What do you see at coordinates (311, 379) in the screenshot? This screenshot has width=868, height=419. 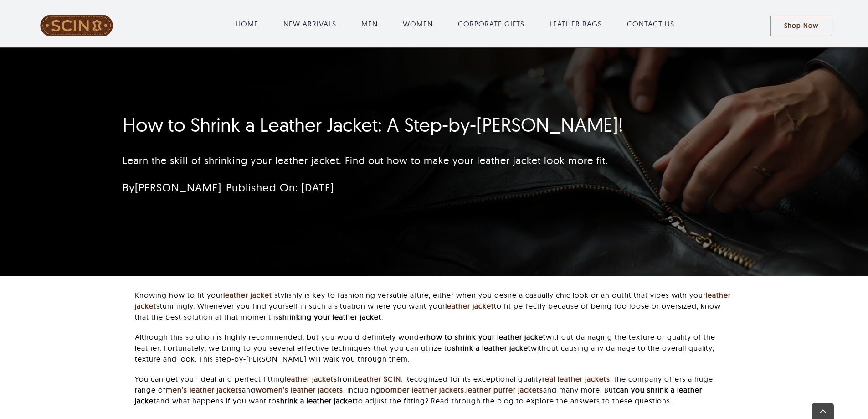 I see `a: leather jackets` at bounding box center [311, 379].